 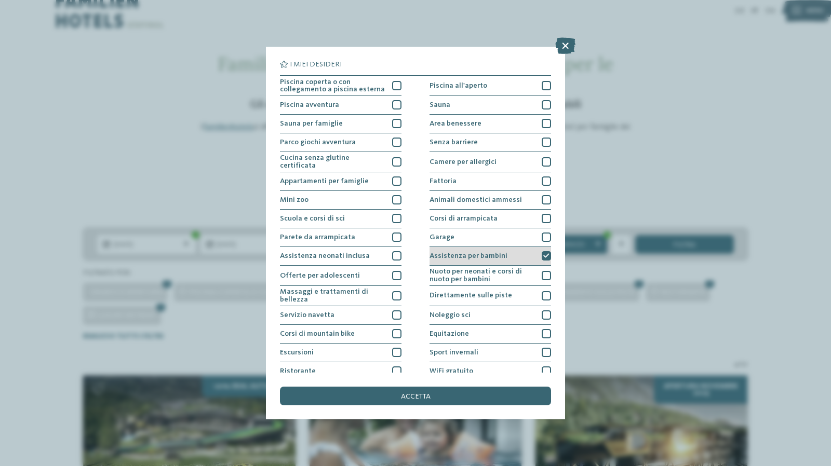 I want to click on span: Nuoto per neonati e corsi di nuoto per bambini, so click(x=482, y=275).